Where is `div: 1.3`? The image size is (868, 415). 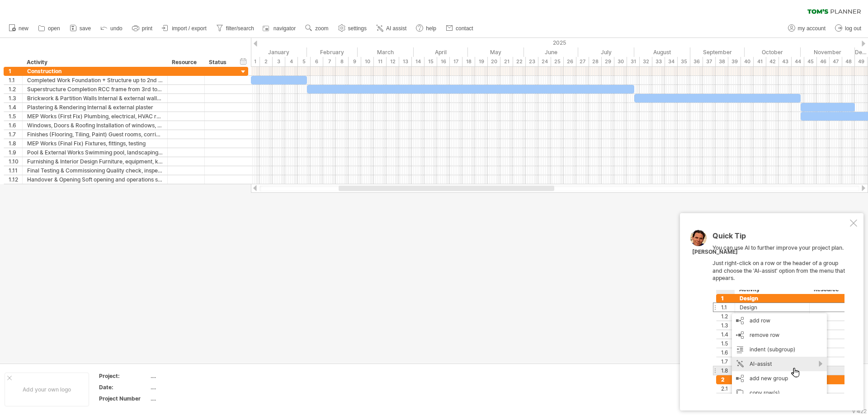
div: 1.3 is located at coordinates (15, 98).